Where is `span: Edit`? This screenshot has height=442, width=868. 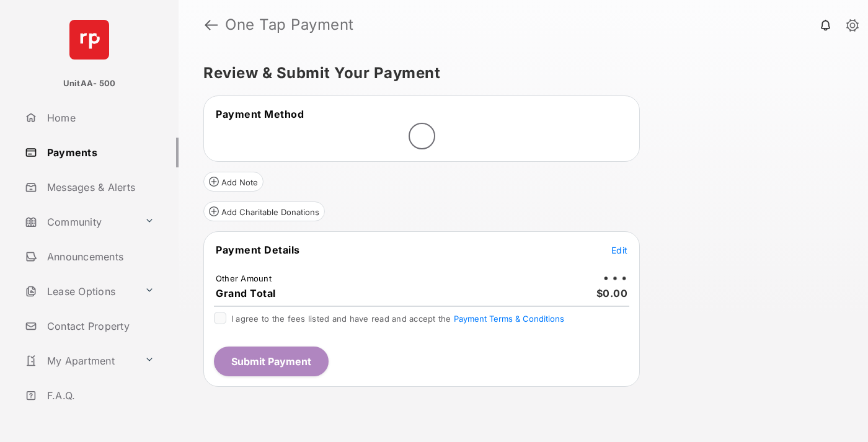
span: Edit is located at coordinates (620, 250).